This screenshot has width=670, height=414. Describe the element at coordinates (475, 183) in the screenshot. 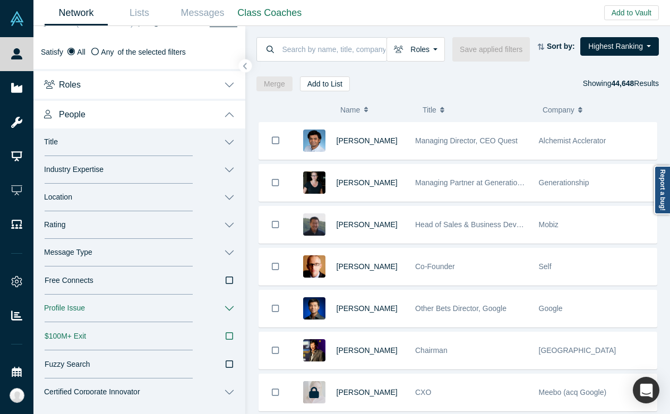

I see `span: Managing Partner at Generationship` at that location.